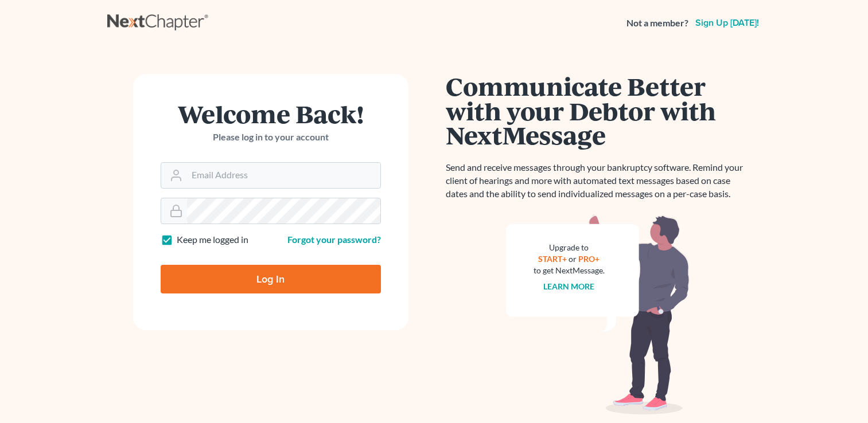 The image size is (868, 423). Describe the element at coordinates (271, 114) in the screenshot. I see `h1: Welcome Back!` at that location.